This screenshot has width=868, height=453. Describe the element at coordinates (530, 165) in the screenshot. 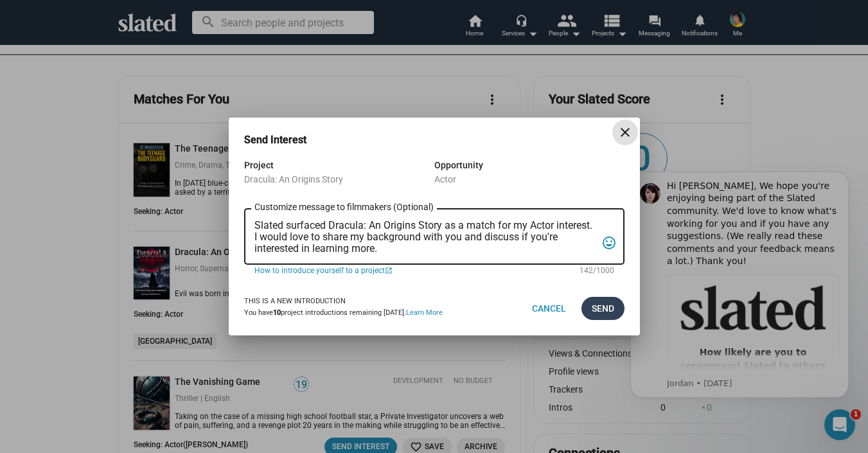

I see `div: Opportunity` at that location.